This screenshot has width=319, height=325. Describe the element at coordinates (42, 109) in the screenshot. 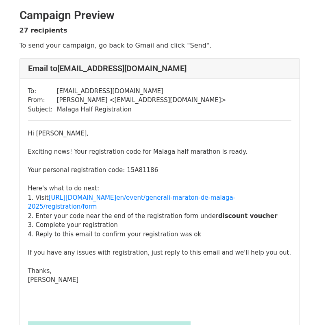

I see `td: Subject:` at that location.